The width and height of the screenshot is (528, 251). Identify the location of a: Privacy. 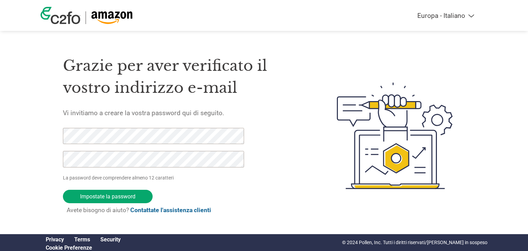
(55, 239).